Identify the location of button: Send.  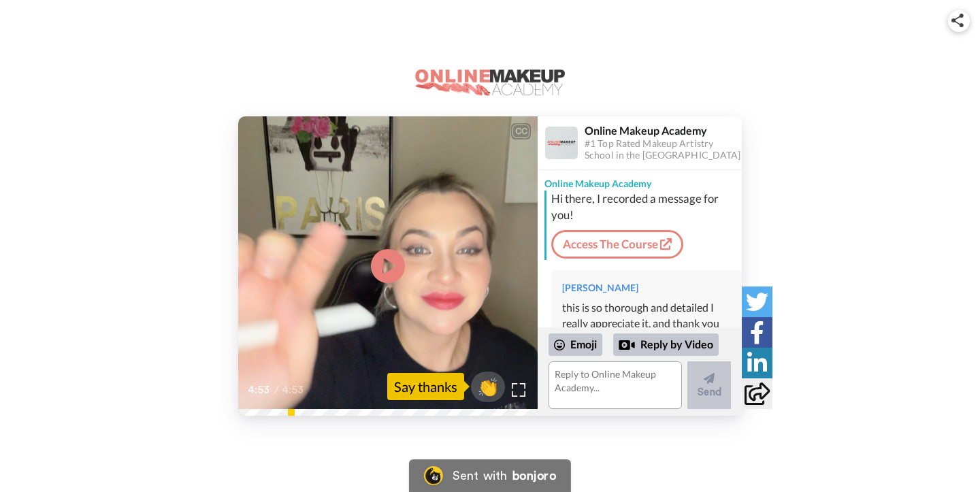
(709, 385).